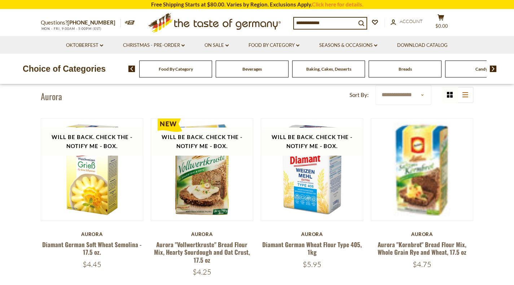 This screenshot has height=285, width=514. Describe the element at coordinates (482, 69) in the screenshot. I see `a: Candy` at that location.